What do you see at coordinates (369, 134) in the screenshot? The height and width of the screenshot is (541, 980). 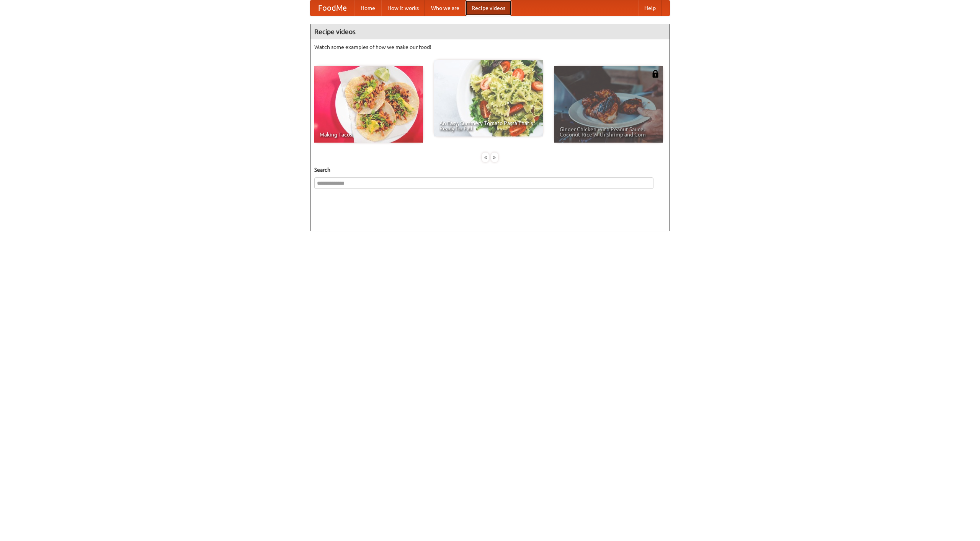 I see `span: Making Tacos` at bounding box center [369, 134].